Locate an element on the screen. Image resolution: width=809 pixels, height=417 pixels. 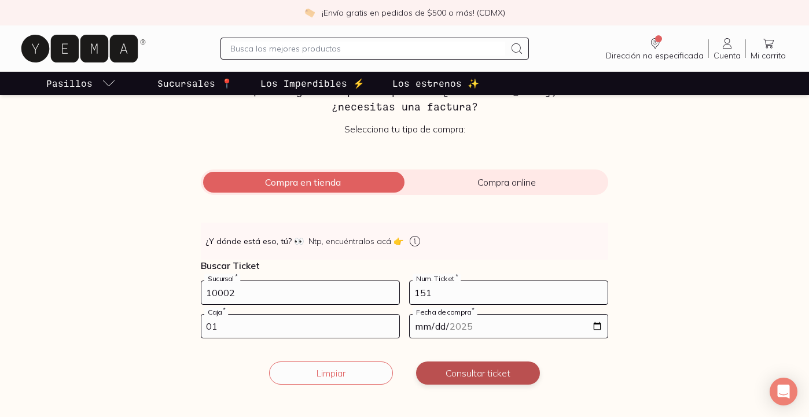
a: pasillo-todos-link is located at coordinates (81, 83).